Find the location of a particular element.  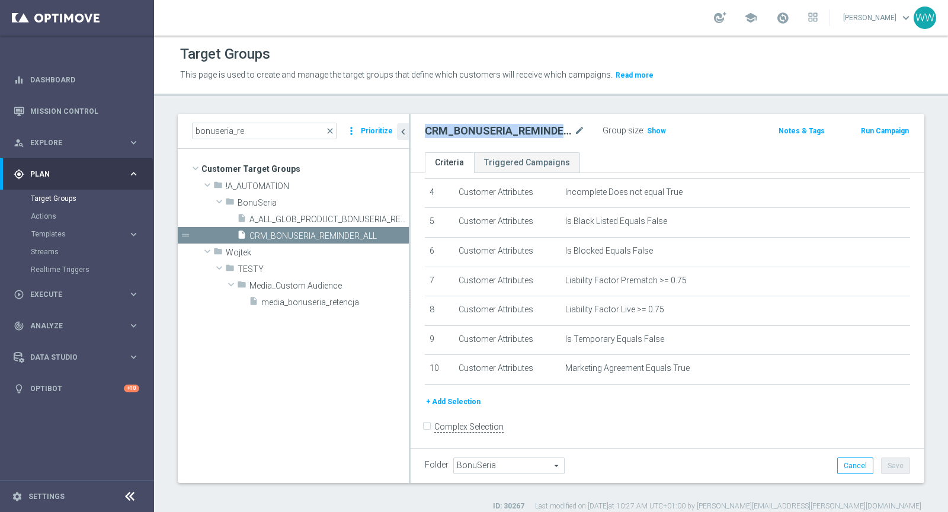

i: settings is located at coordinates (17, 497).